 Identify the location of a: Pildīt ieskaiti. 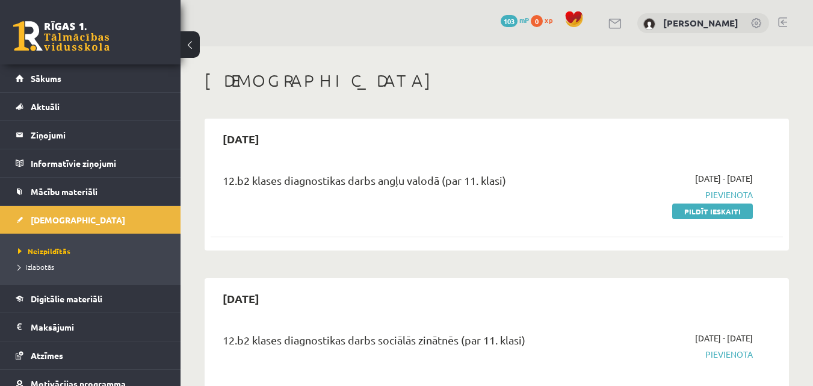
(712, 211).